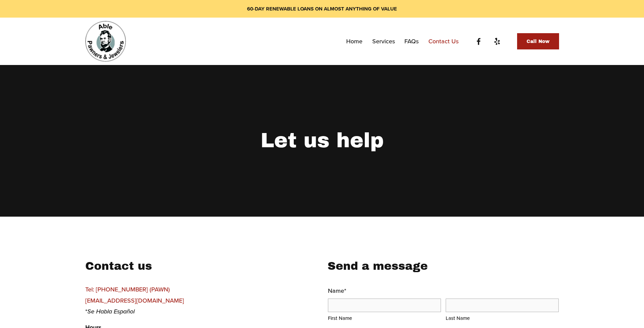  What do you see at coordinates (497, 41) in the screenshot?
I see `a: Yelp` at bounding box center [497, 41].